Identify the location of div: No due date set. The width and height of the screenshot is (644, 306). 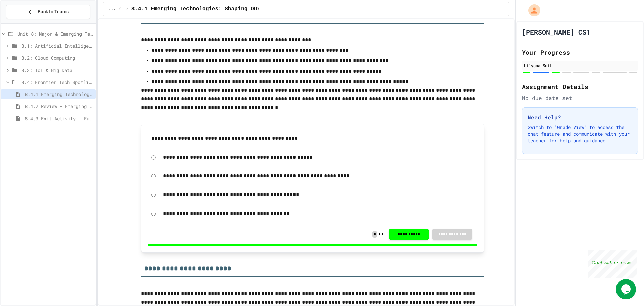
(580, 98).